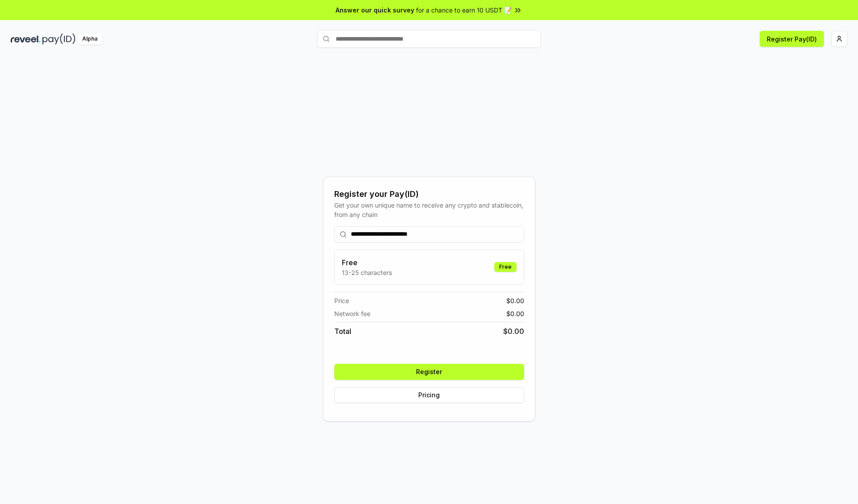  I want to click on span: for a chance to earn 10 USDT 📝, so click(464, 10).